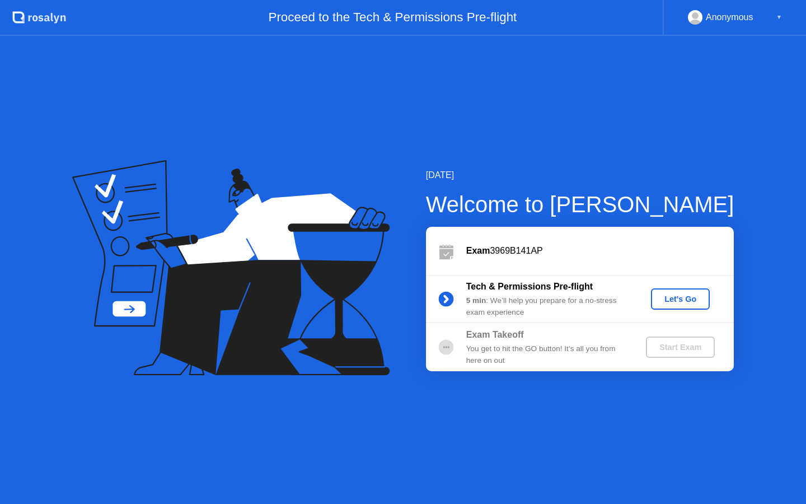 This screenshot has height=504, width=806. What do you see at coordinates (680, 299) in the screenshot?
I see `div: Let's Go` at bounding box center [680, 299].